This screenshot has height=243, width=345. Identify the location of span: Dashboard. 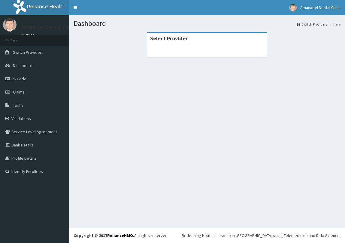
(23, 66).